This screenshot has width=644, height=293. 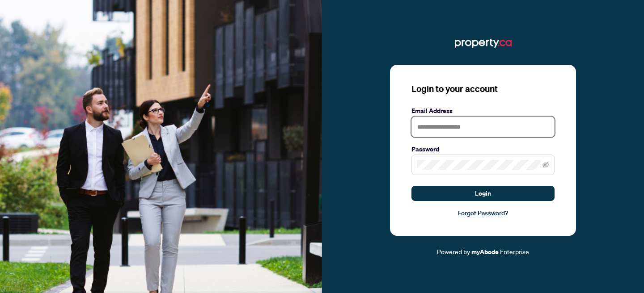 What do you see at coordinates (483, 213) in the screenshot?
I see `a: Forgot Password?` at bounding box center [483, 213].